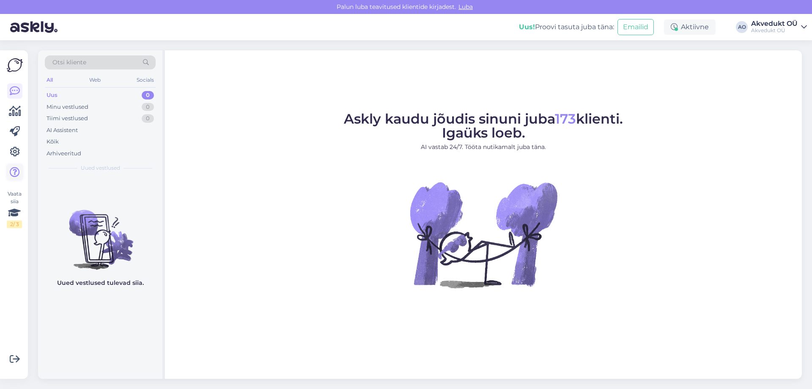  I want to click on div: Minu vestlused, so click(67, 107).